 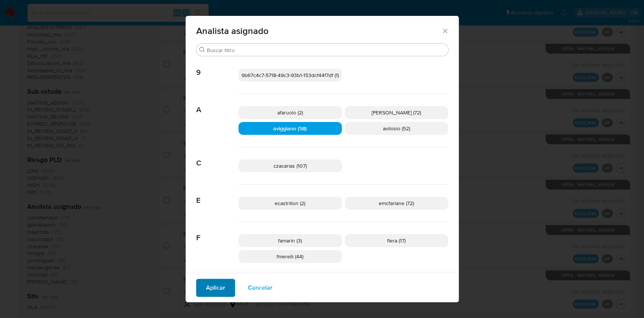 What do you see at coordinates (217, 232) in the screenshot?
I see `span: F` at bounding box center [217, 232].